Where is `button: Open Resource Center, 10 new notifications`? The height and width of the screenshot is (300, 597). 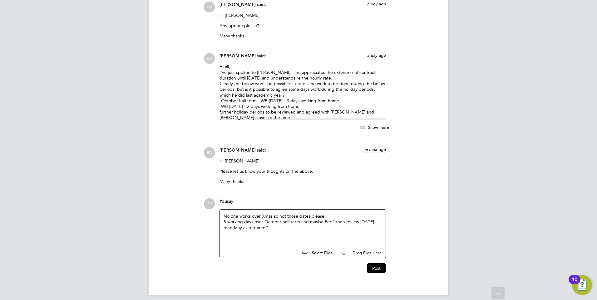
button: Open Resource Center, 10 new notifications is located at coordinates (582, 285).